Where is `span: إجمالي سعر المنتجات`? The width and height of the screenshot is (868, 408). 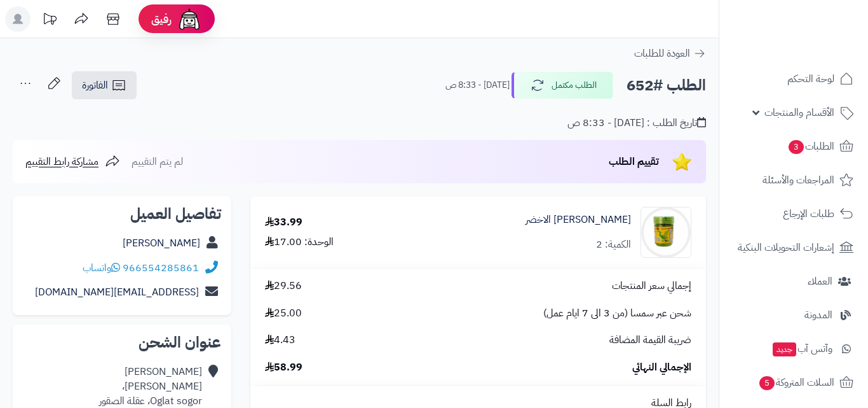
span: إجمالي سعر المنتجات is located at coordinates (651, 286).